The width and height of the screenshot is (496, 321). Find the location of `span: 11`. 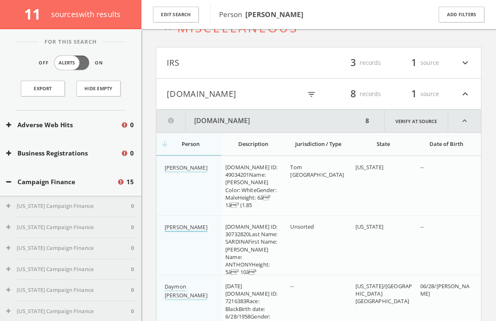

span: 11 is located at coordinates (36, 14).